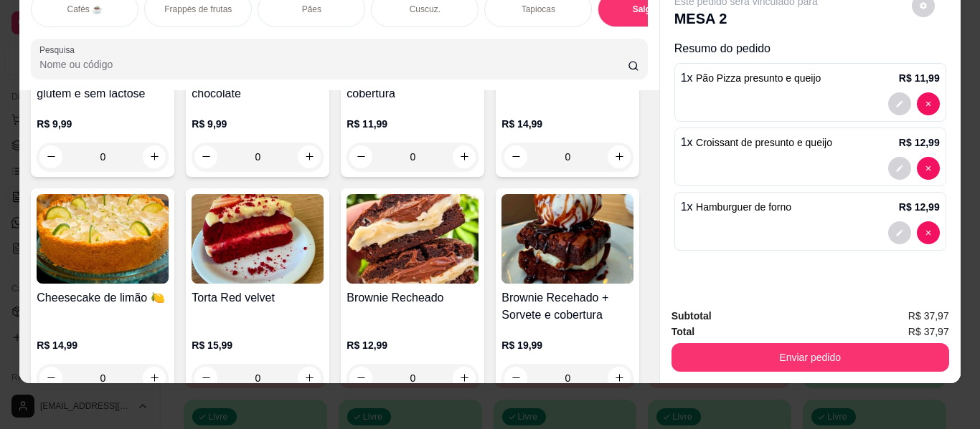 This screenshot has width=980, height=429. What do you see at coordinates (692, 316) in the screenshot?
I see `strong: Subtotal` at bounding box center [692, 316].